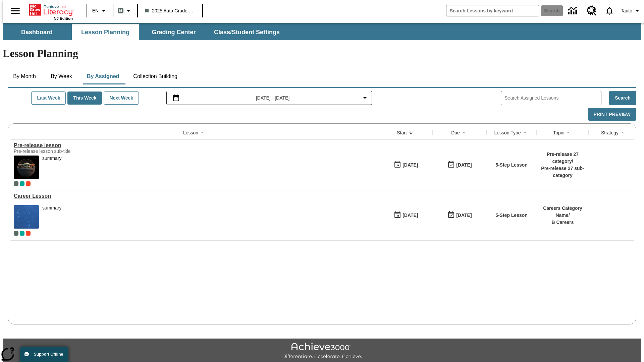 The width and height of the screenshot is (644, 362). I want to click on p: Pre-release 27 category /, so click(563, 158).